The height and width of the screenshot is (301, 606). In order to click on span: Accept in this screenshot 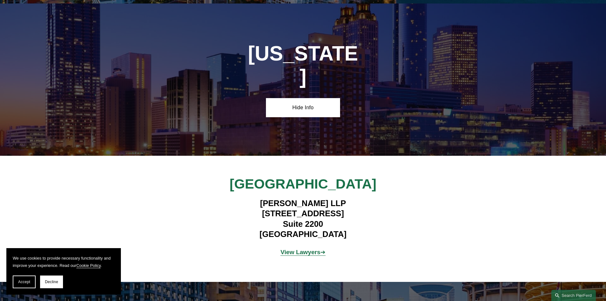, I will do `click(24, 282)`.